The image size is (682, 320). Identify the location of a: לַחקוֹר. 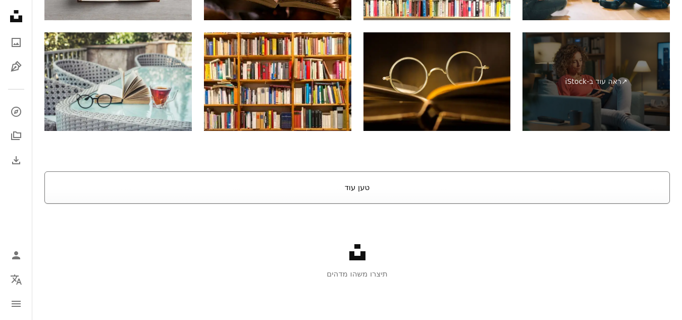
(16, 112).